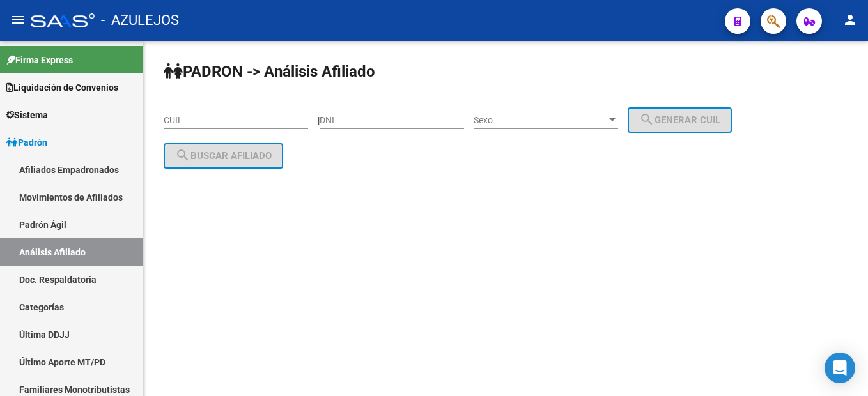 This screenshot has height=396, width=868. I want to click on mat-icon: person, so click(851, 20).